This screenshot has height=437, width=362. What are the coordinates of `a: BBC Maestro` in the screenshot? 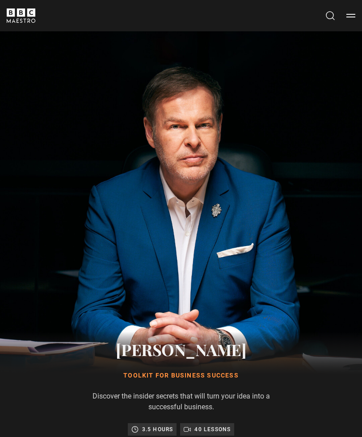 It's located at (21, 16).